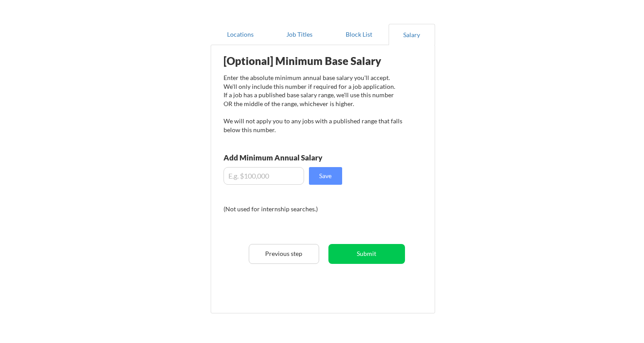 This screenshot has height=343, width=644. What do you see at coordinates (313, 103) in the screenshot?
I see `div: Enter the absolute minimum annual base salary you'll accept. We'll only include this number if re...` at bounding box center [313, 103].